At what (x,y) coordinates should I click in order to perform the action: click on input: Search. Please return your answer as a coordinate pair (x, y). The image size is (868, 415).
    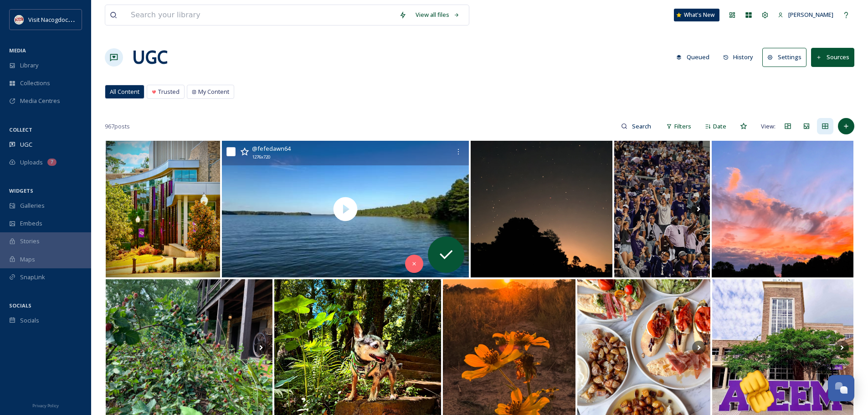
    Looking at the image, I should click on (642, 126).